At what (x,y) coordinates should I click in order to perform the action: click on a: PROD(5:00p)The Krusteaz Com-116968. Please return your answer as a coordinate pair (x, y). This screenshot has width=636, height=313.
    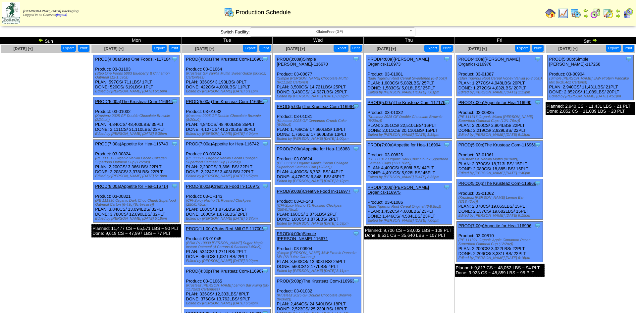
    Looking at the image, I should click on (497, 183).